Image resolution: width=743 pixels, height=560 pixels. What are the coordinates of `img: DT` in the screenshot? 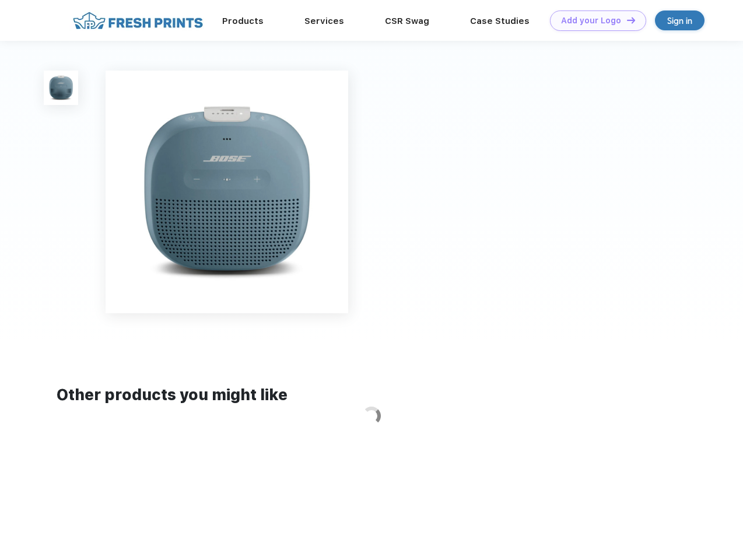 It's located at (631, 20).